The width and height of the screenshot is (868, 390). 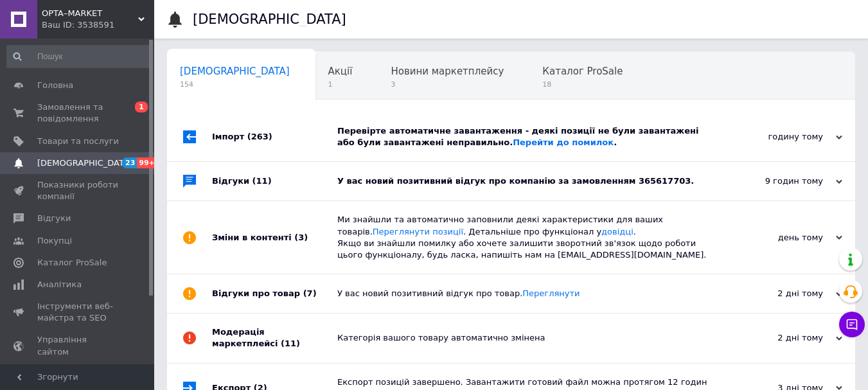 I want to click on a: довідці, so click(x=618, y=232).